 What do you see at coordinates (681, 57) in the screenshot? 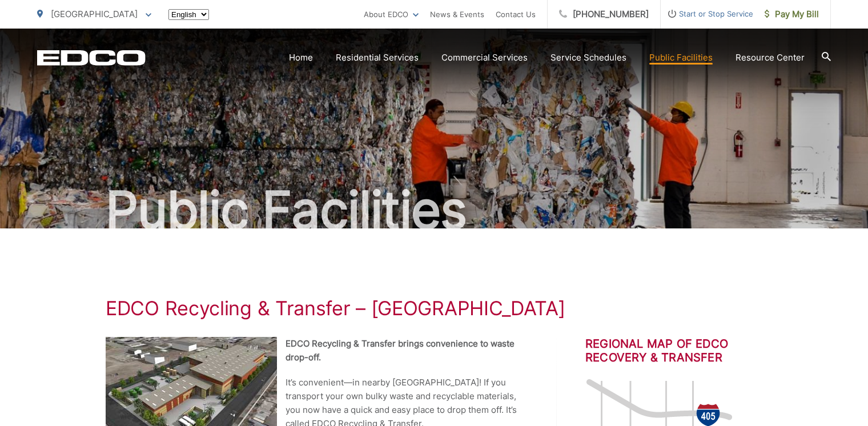
I see `a: Public Facilities` at bounding box center [681, 57].